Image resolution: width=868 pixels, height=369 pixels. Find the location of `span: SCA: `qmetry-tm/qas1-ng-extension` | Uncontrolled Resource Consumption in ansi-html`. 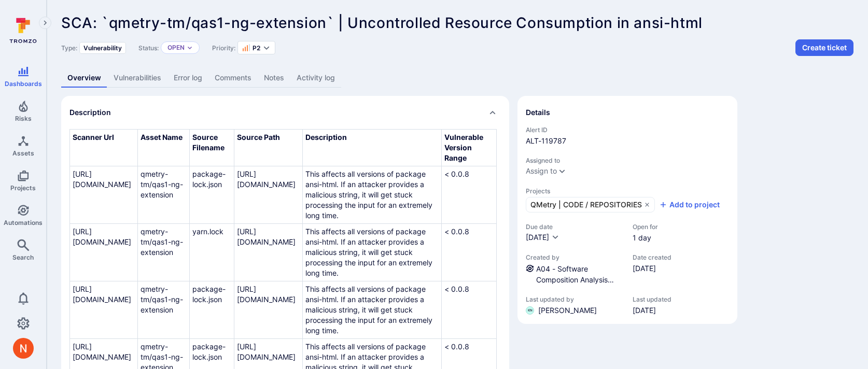

span: SCA: `qmetry-tm/qas1-ng-extension` | Uncontrolled Resource Consumption in ansi-html is located at coordinates (382, 23).